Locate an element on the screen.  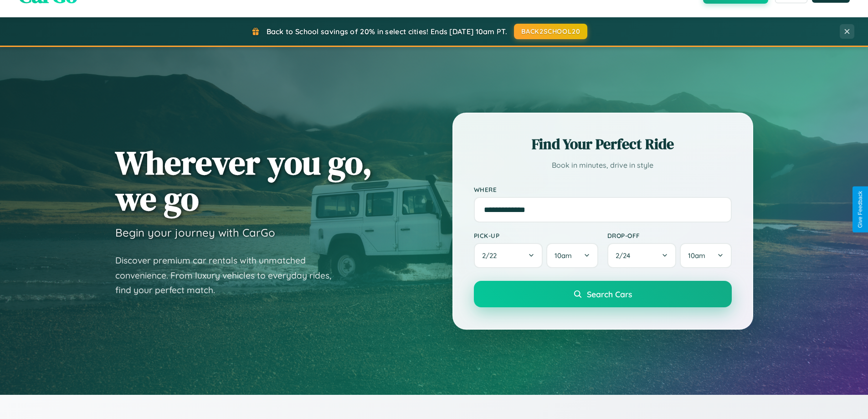
button: BACK2SCHOOL20 is located at coordinates (550, 32).